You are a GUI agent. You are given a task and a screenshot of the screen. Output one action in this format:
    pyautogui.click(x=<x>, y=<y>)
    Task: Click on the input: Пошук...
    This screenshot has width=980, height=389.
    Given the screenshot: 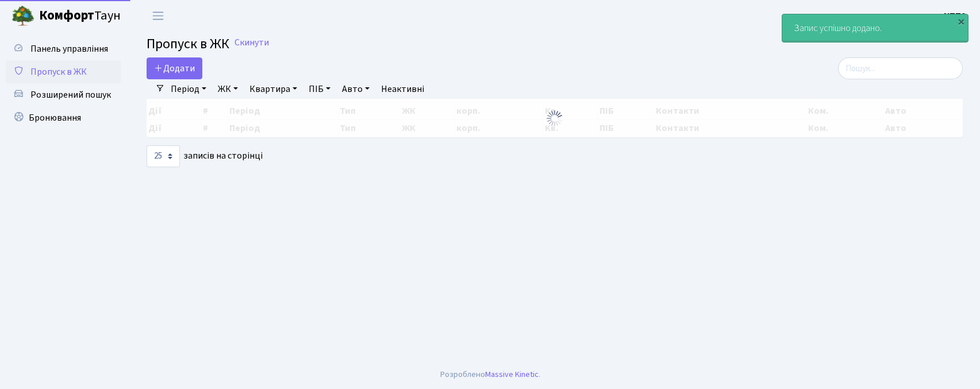 What is the action you would take?
    pyautogui.click(x=900, y=69)
    